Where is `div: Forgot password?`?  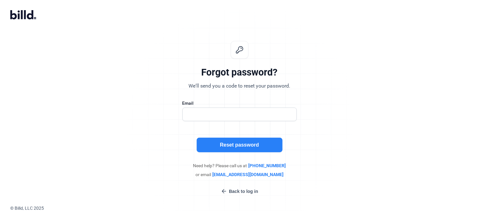 div: Forgot password? is located at coordinates (240, 72).